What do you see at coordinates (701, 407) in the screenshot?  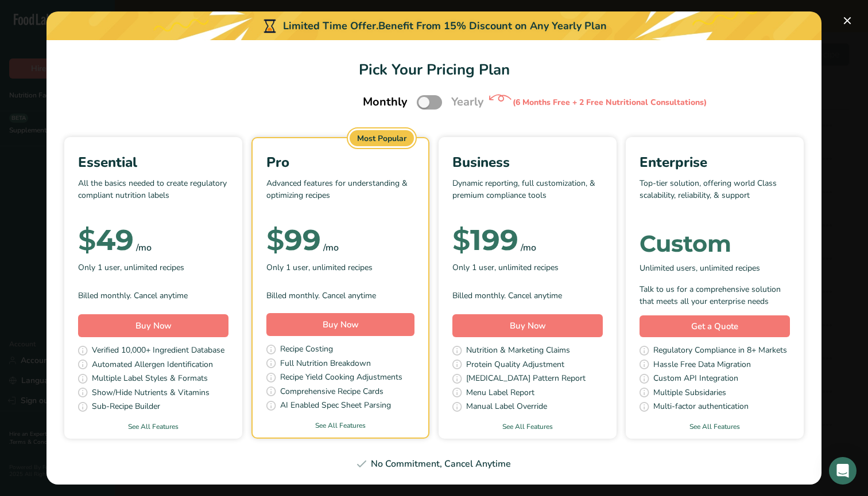 I see `span: Multi-factor authentication` at bounding box center [701, 407].